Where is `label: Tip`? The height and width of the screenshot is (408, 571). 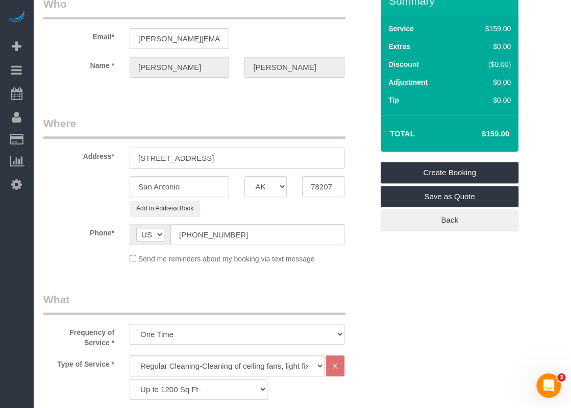
label: Tip is located at coordinates (394, 100).